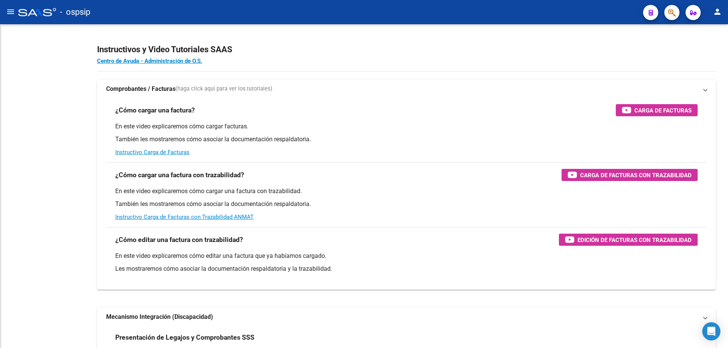 This screenshot has width=728, height=348. I want to click on mat-icon: person, so click(717, 12).